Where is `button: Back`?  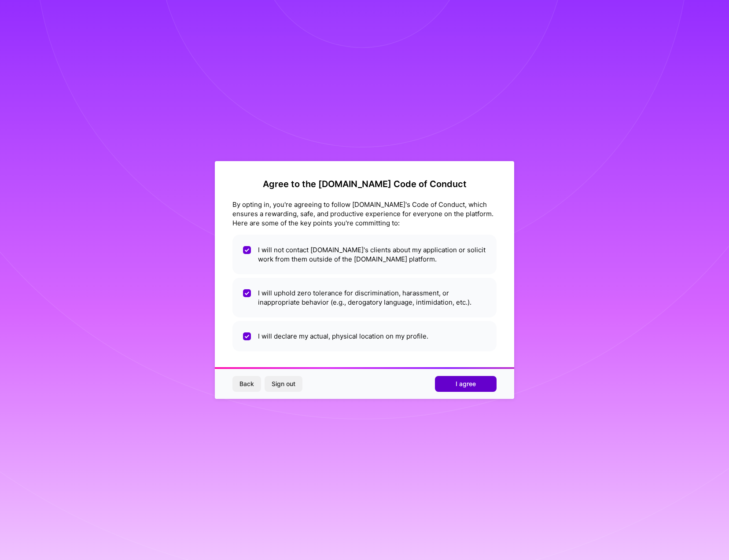 button: Back is located at coordinates (247, 384).